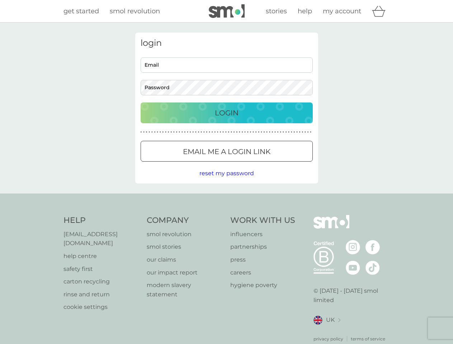  I want to click on a: our impact report, so click(185, 273).